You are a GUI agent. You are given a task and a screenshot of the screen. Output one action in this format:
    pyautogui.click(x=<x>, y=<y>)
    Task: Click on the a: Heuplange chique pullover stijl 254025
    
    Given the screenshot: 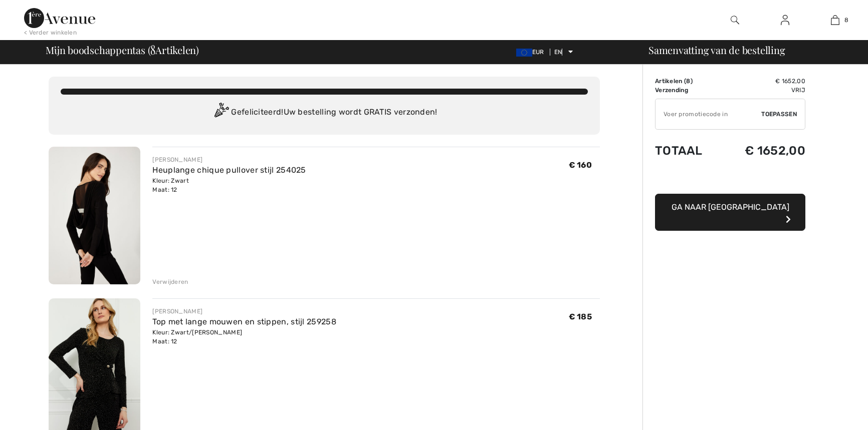 What is the action you would take?
    pyautogui.click(x=229, y=170)
    